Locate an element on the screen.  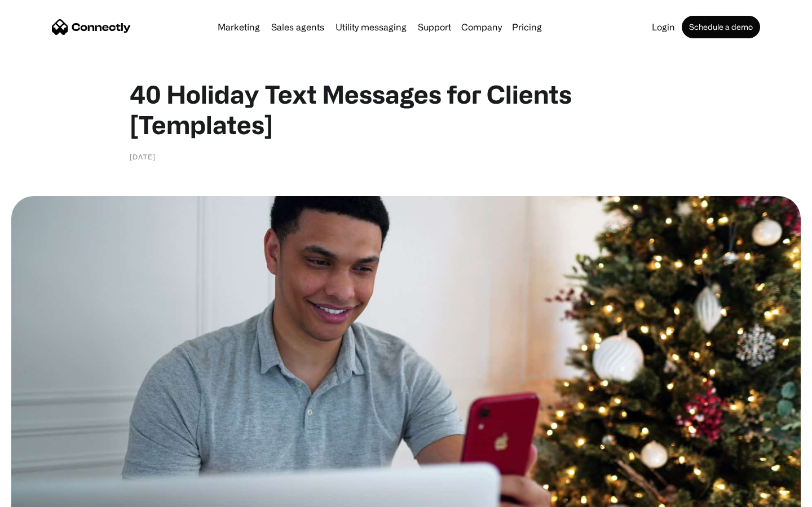
ul: Language list is located at coordinates (45, 495).